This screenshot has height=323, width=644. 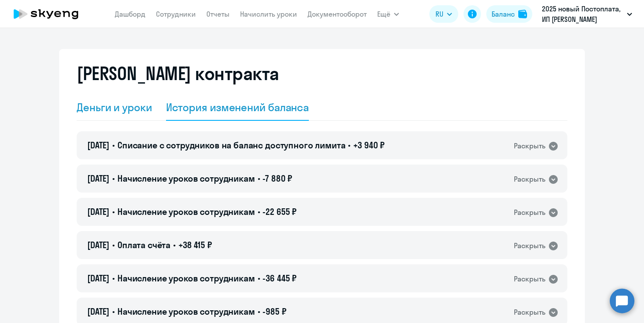 What do you see at coordinates (195, 245) in the screenshot?
I see `span: +38 415 ₽` at bounding box center [195, 245].